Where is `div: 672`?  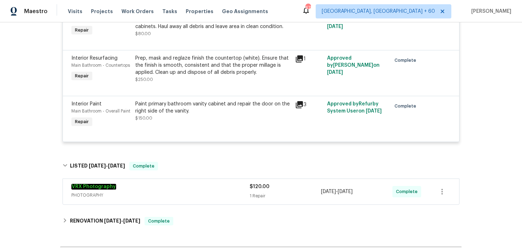
div: 672 is located at coordinates (308, 8).